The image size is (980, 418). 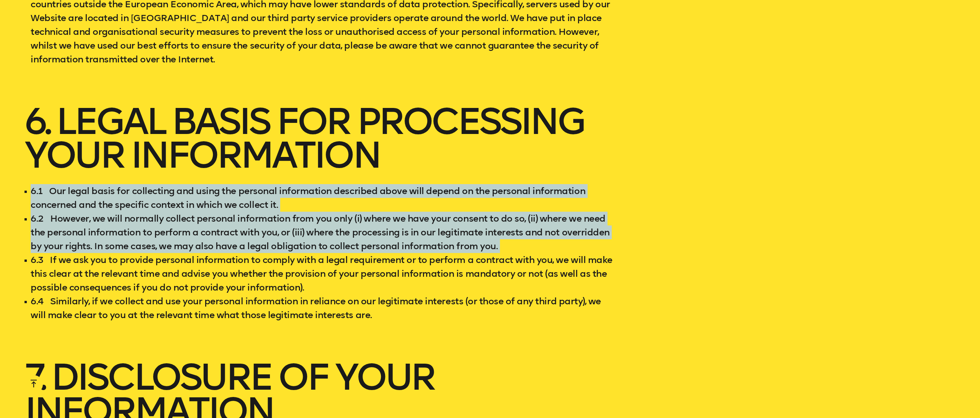 What do you see at coordinates (319, 273) in the screenshot?
I see `li: 6.3 If we ask you to provide personal information to comply with a legal requirement or to perfor...` at bounding box center [319, 273].